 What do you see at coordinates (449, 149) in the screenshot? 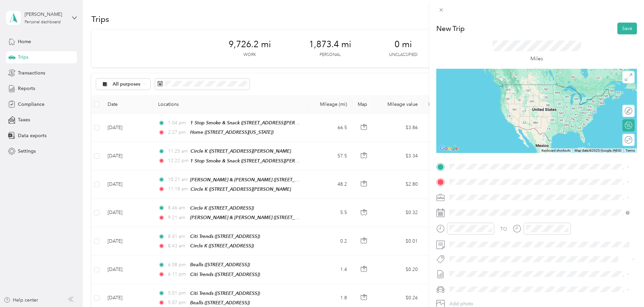
I see `a: Open this area in Google Maps (opens a new window)` at bounding box center [449, 149].